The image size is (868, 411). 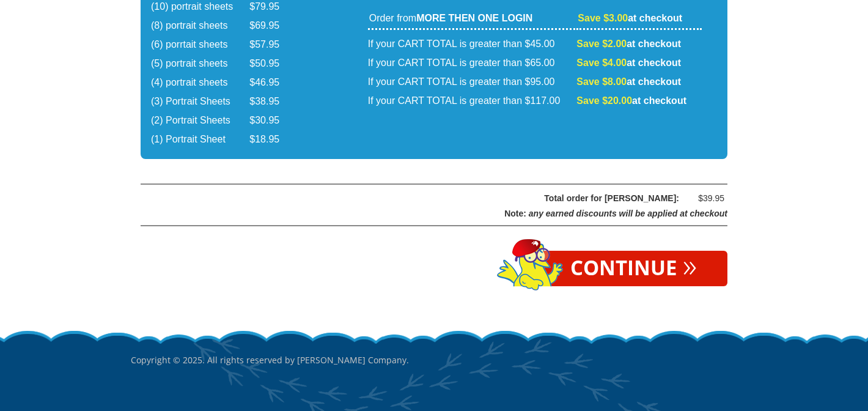 What do you see at coordinates (472, 42) in the screenshot?
I see `td: If your CART TOTAL is greater than $45.00` at bounding box center [472, 42].